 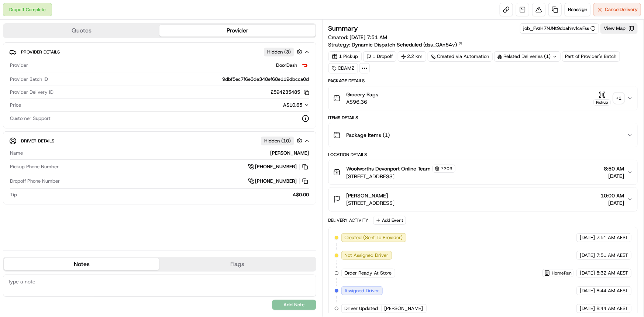 What do you see at coordinates (460, 56) in the screenshot?
I see `div: Created via Automation` at bounding box center [460, 56].